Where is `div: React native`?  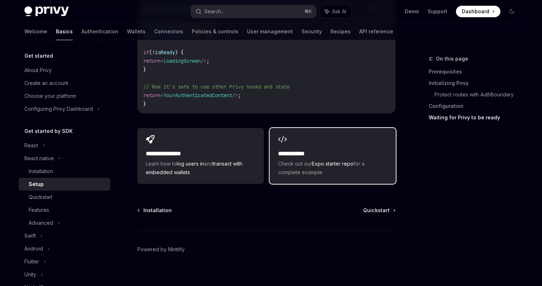 div: React native is located at coordinates (39, 158).